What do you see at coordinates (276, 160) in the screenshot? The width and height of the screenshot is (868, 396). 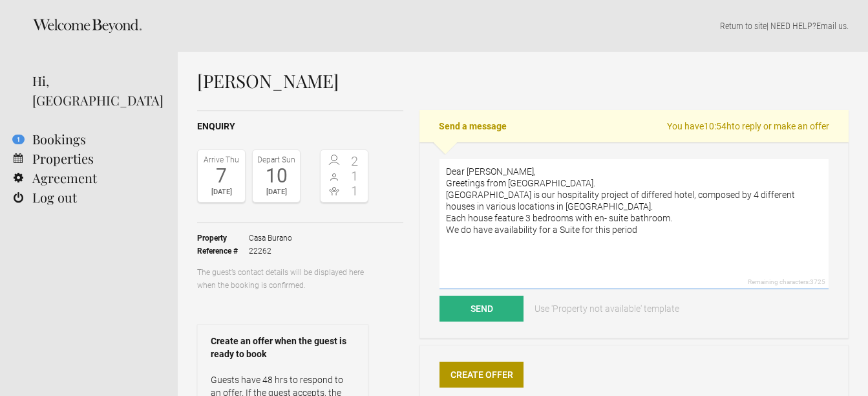 I see `div: Depart Sun` at bounding box center [276, 160].